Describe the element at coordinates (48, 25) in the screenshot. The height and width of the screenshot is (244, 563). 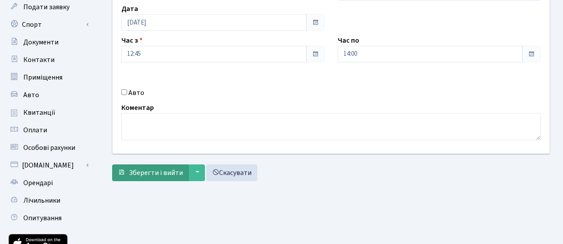
I see `a: Спорт` at that location.